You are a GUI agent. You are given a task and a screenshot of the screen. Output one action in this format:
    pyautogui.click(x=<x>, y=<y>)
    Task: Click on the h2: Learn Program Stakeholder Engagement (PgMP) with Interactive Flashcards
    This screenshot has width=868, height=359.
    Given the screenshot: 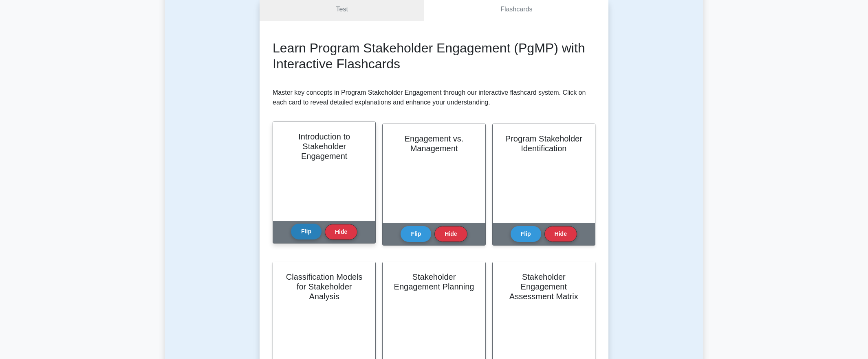 What is the action you would take?
    pyautogui.click(x=434, y=56)
    